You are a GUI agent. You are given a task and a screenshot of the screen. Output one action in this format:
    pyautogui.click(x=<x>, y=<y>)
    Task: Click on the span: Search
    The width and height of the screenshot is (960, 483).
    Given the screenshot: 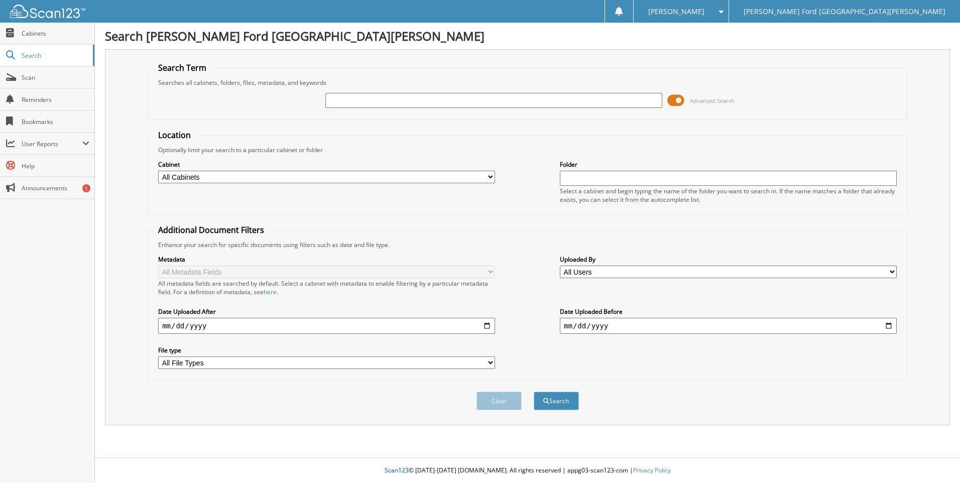 What is the action you would take?
    pyautogui.click(x=55, y=55)
    